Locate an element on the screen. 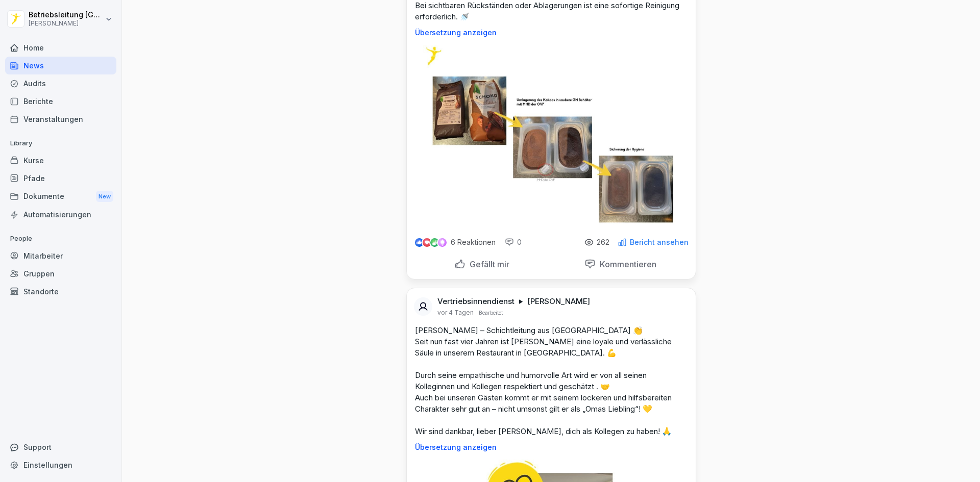 This screenshot has height=482, width=980. a: Automatisierungen is located at coordinates (60, 214).